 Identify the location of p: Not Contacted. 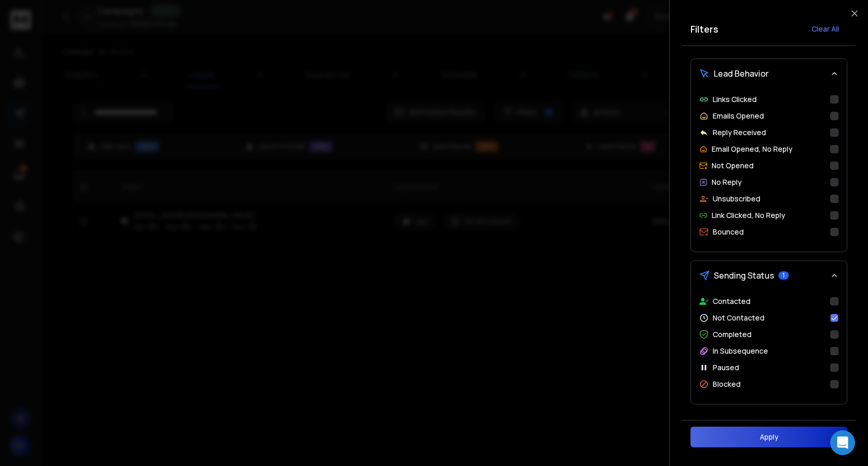
(739, 318).